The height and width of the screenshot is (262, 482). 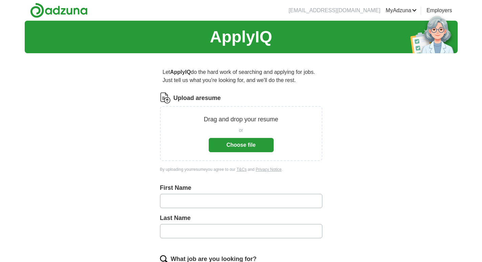 I want to click on label: Upload a resume, so click(x=197, y=98).